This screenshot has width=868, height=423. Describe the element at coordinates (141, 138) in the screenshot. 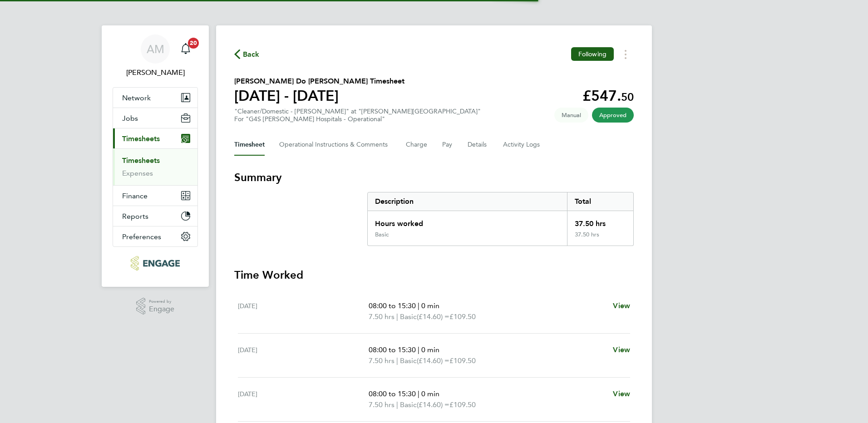

I see `span: Timesheets` at that location.